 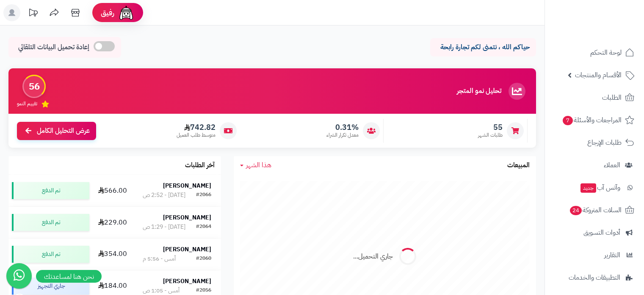 What do you see at coordinates (204, 227) in the screenshot?
I see `div: #2064` at bounding box center [204, 227].